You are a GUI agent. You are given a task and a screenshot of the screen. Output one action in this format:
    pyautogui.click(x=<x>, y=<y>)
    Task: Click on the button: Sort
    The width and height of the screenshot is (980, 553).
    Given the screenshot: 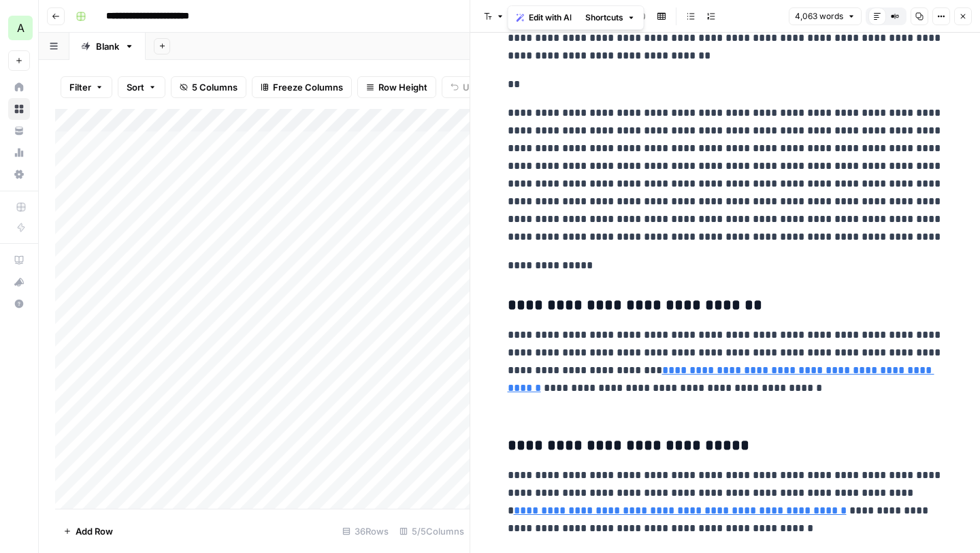 What is the action you would take?
    pyautogui.click(x=142, y=87)
    